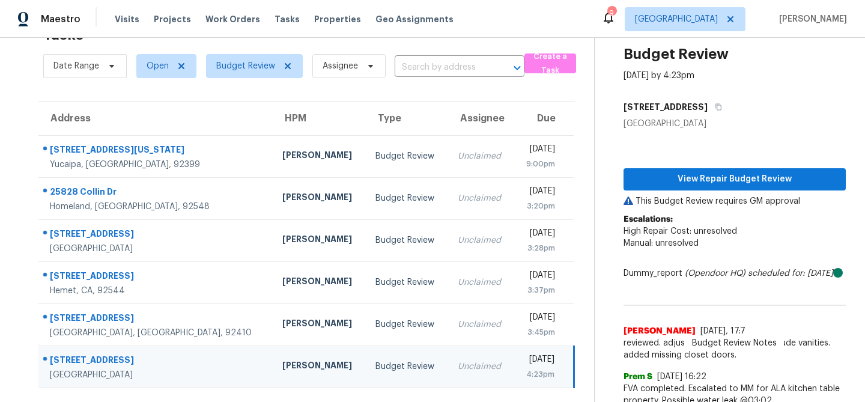 This screenshot has height=402, width=865. What do you see at coordinates (76, 66) in the screenshot?
I see `span: Date Range` at bounding box center [76, 66].